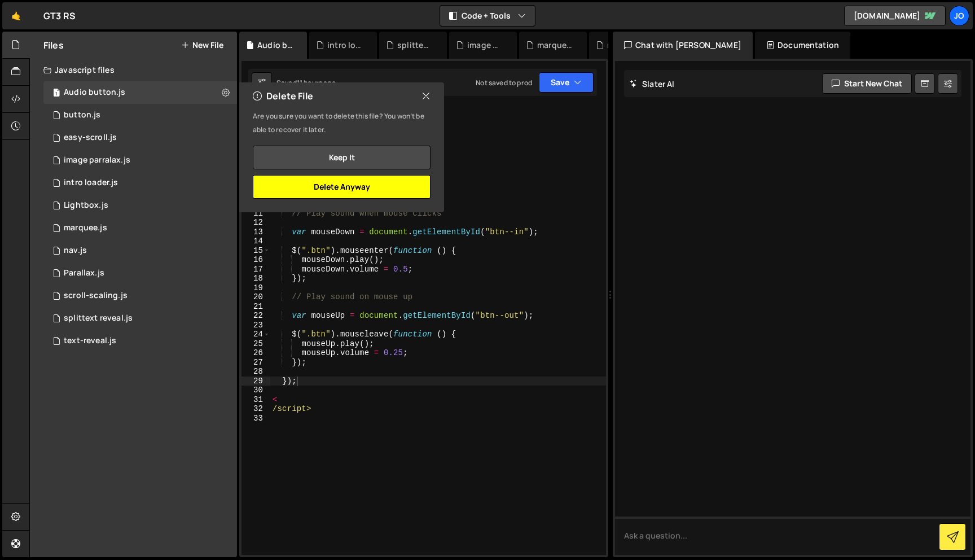 The image size is (975, 560). What do you see at coordinates (256, 316) in the screenshot?
I see `div: 22` at bounding box center [256, 316].